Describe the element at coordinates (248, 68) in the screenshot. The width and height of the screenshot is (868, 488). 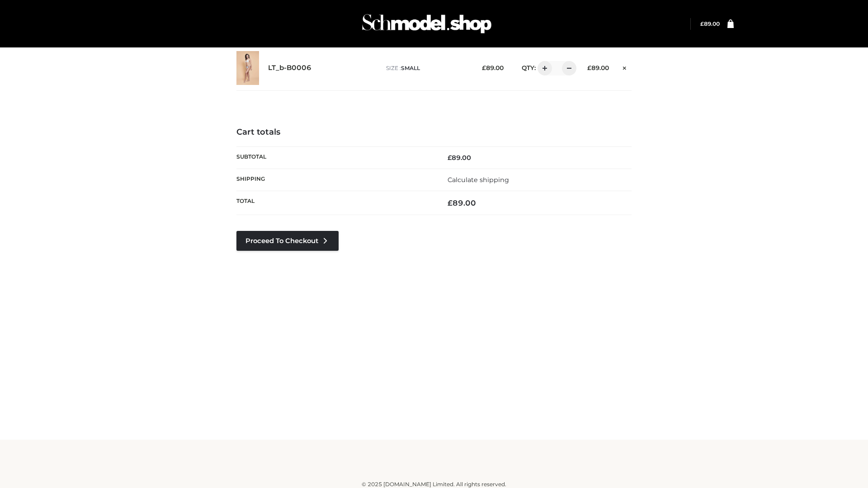
I see `img: LT_b-B0006 - SMALL` at that location.